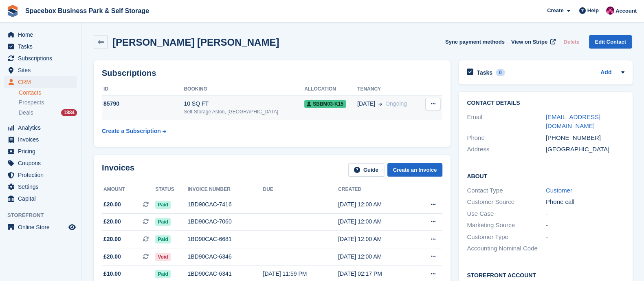  What do you see at coordinates (42, 199) in the screenshot?
I see `span: Capital` at bounding box center [42, 199].